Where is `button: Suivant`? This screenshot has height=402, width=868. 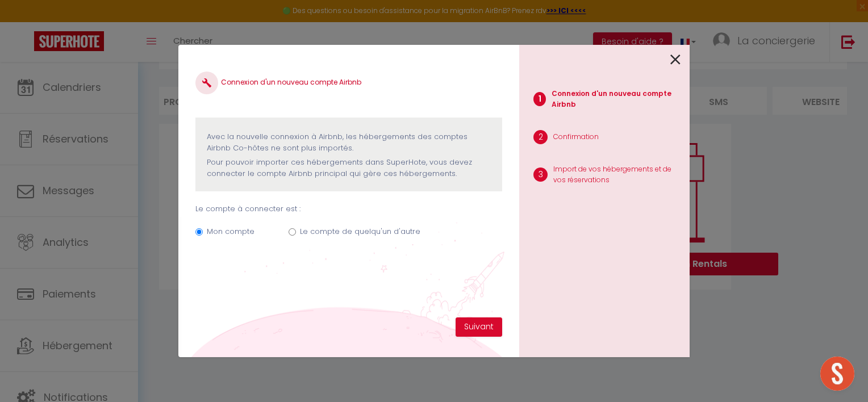 button: Suivant is located at coordinates (479, 327).